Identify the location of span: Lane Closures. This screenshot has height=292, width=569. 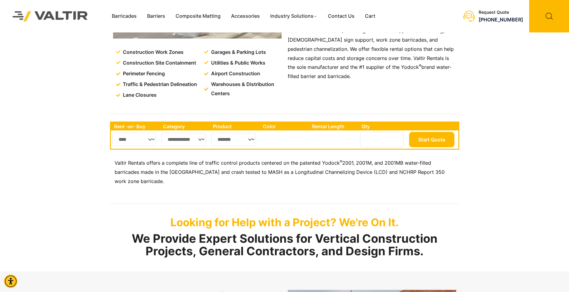
(139, 95).